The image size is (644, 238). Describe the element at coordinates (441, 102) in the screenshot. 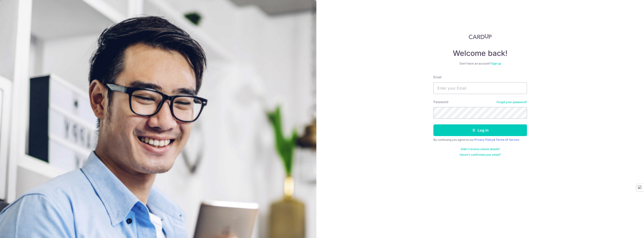

I see `label: Password` at that location.